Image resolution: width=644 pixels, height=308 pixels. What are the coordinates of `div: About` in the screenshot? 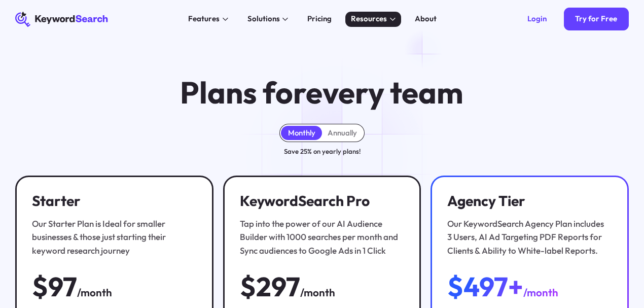 It's located at (426, 19).